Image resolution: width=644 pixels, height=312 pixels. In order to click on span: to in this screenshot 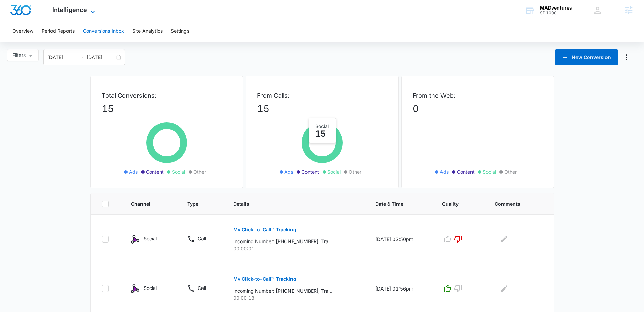, I will do `click(81, 57)`.